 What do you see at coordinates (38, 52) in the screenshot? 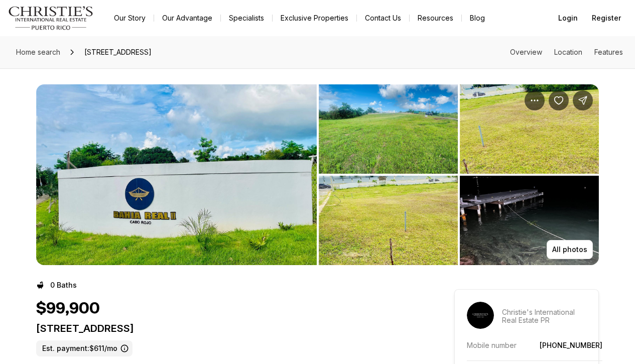
I see `a: Home search` at bounding box center [38, 52].